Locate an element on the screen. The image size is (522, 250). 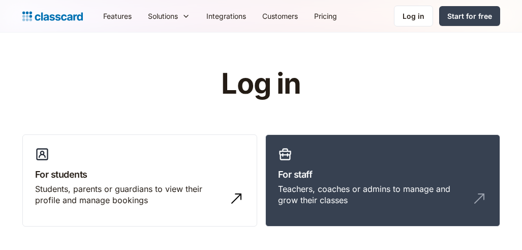
a: Pricing is located at coordinates (325, 16).